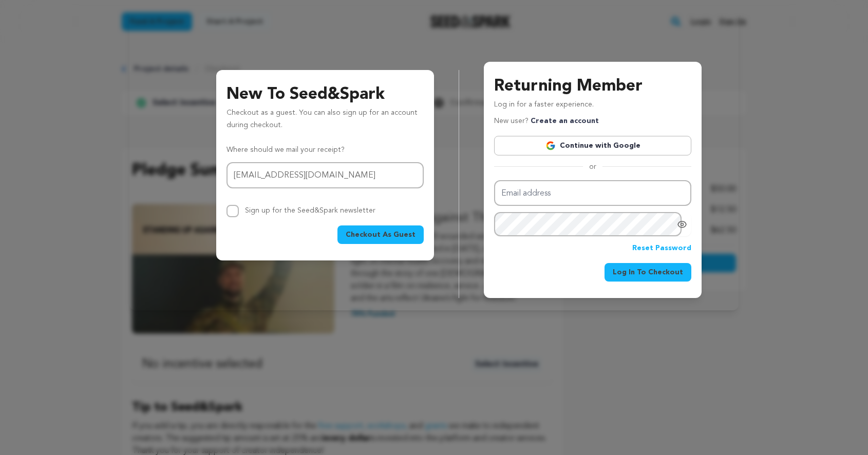 The width and height of the screenshot is (868, 455). I want to click on h3: New To Seed&Spark, so click(325, 95).